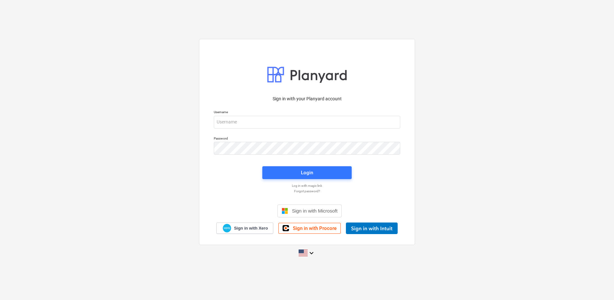  Describe the element at coordinates (312, 253) in the screenshot. I see `i: keyboard_arrow_down` at that location.